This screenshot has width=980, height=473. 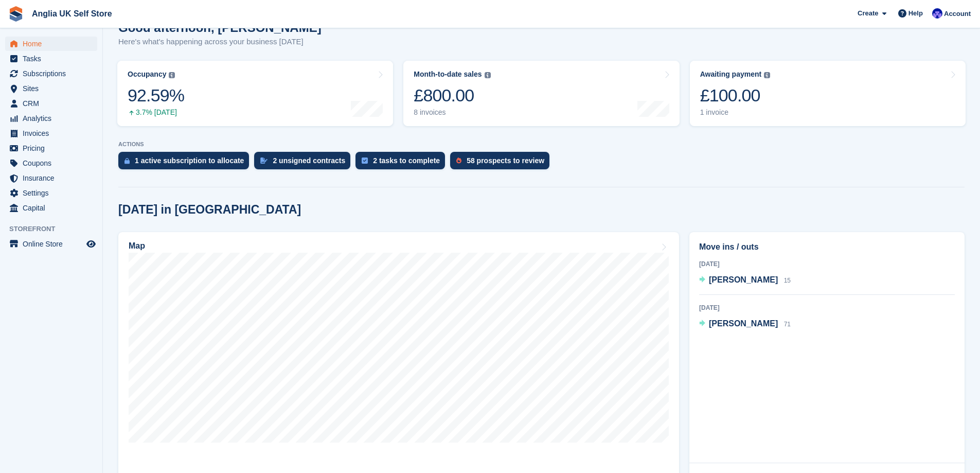 What do you see at coordinates (406, 161) in the screenshot?
I see `div: 2 tasks to complete` at bounding box center [406, 161].